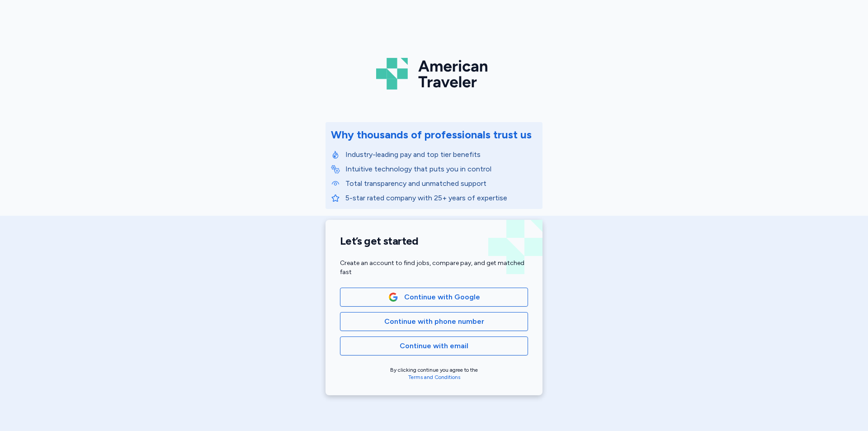 The image size is (868, 431). Describe the element at coordinates (434, 268) in the screenshot. I see `div: Create an account to find jobs, compare pay, and get matched fast` at that location.